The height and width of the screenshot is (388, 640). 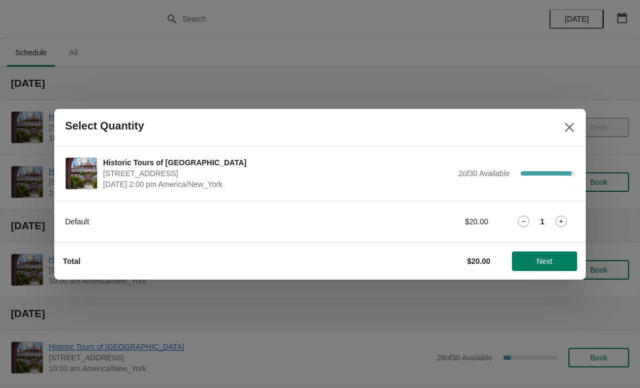 I want to click on strong: 1, so click(x=542, y=222).